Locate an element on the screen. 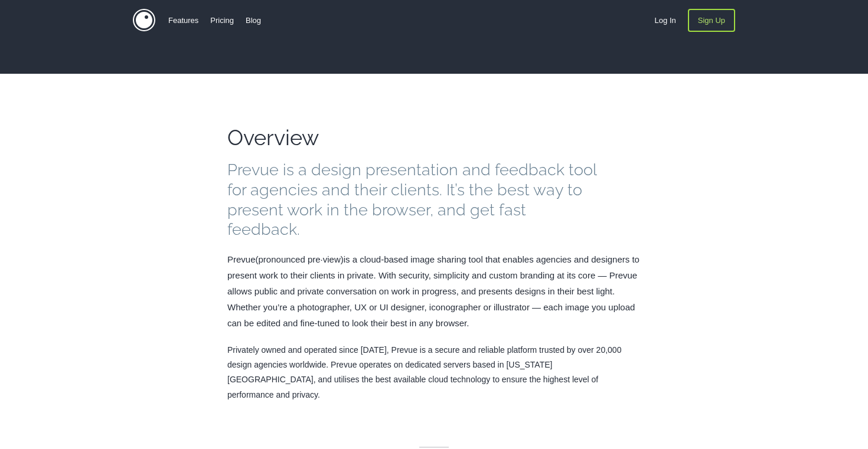  a: Pricing is located at coordinates (222, 20).